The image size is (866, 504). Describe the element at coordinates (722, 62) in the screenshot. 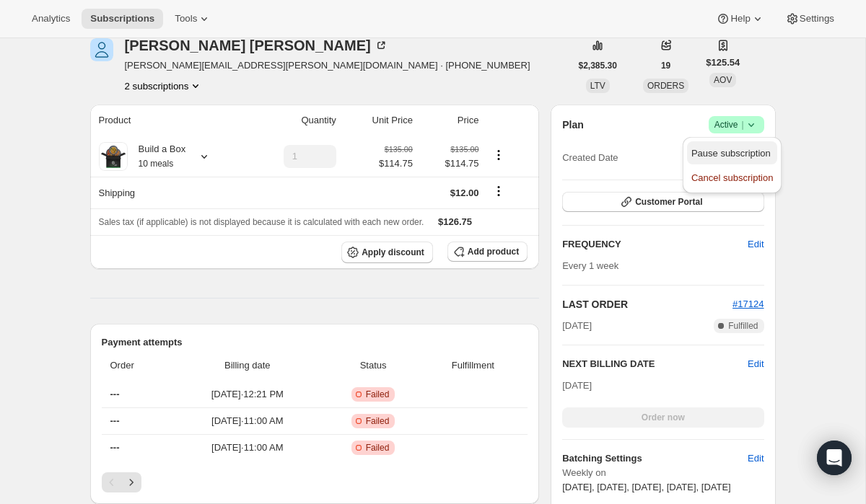

I see `span: $125.54` at that location.